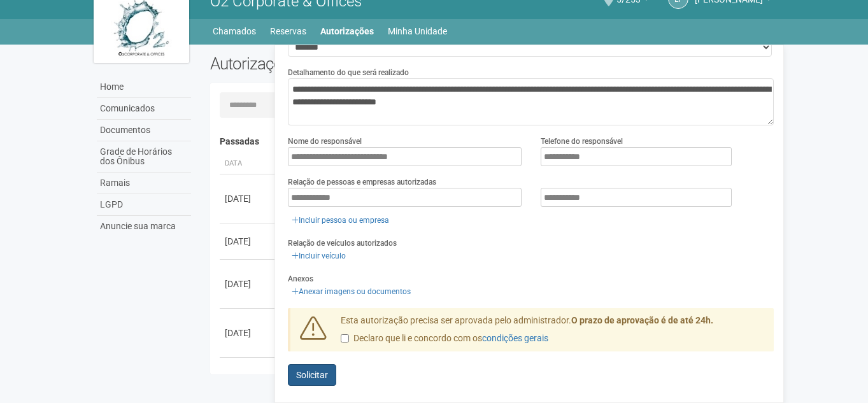 This screenshot has width=868, height=403. I want to click on label: Nome do responsável, so click(325, 141).